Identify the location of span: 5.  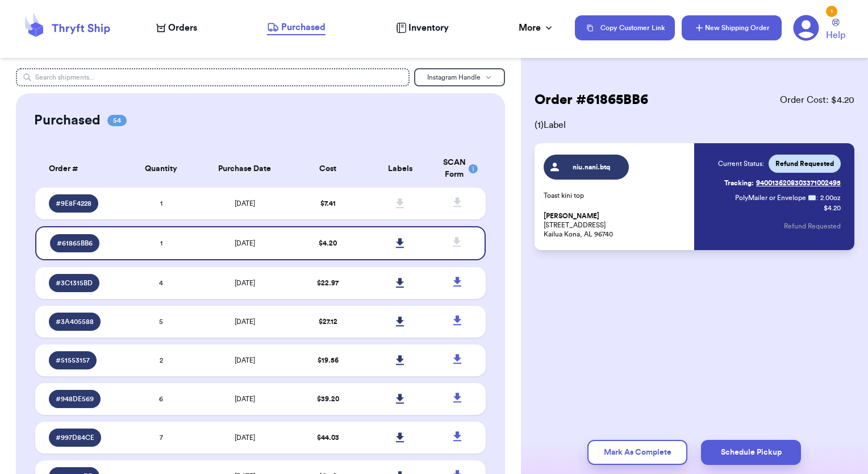
(160, 322).